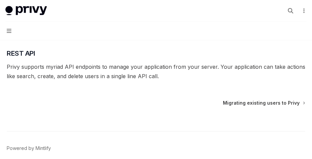  Describe the element at coordinates (156, 71) in the screenshot. I see `span: Privy supports myriad API endpoints to manage your application from your server. Your application...` at that location.